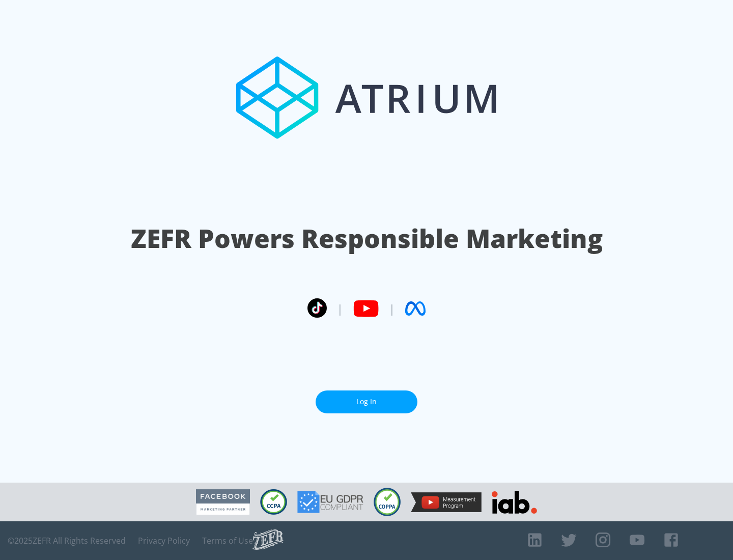 The image size is (733, 560). I want to click on img: GDPR Compliant, so click(330, 502).